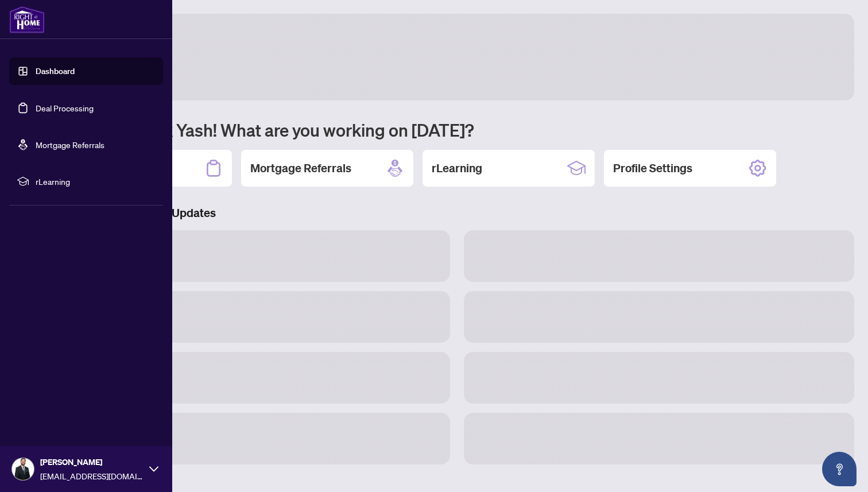 The image size is (868, 492). What do you see at coordinates (70, 144) in the screenshot?
I see `a: Mortgage Referrals` at bounding box center [70, 144].